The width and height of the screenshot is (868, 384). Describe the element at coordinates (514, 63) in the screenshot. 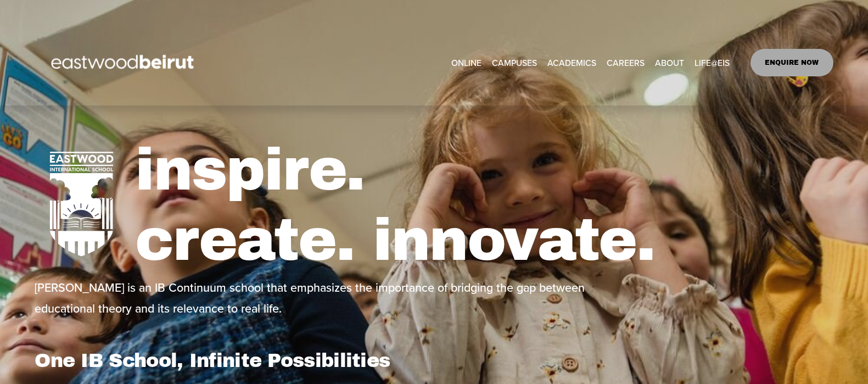

I see `span: CAMPUSES` at that location.